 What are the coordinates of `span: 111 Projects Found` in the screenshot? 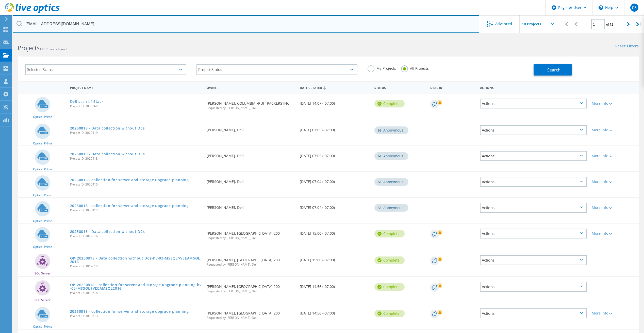 It's located at (53, 49).